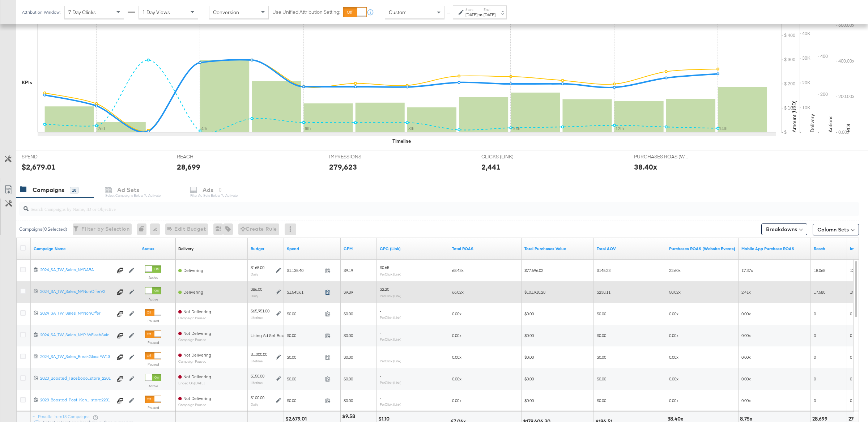  What do you see at coordinates (156, 12) in the screenshot?
I see `span: 1 Day Views` at bounding box center [156, 12].